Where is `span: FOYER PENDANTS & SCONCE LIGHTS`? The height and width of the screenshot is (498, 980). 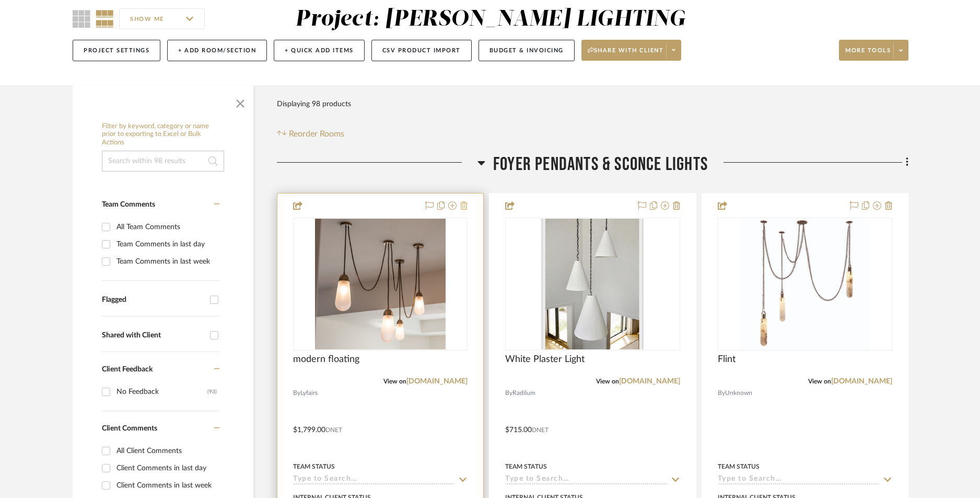 span: FOYER PENDANTS & SCONCE LIGHTS is located at coordinates (600, 164).